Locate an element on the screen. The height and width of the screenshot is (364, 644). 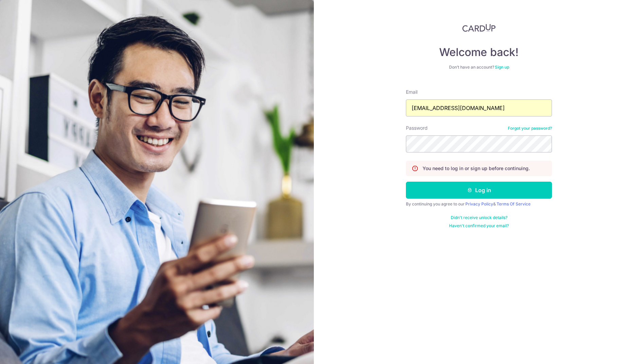
img: CardUp Logo is located at coordinates (479, 28).